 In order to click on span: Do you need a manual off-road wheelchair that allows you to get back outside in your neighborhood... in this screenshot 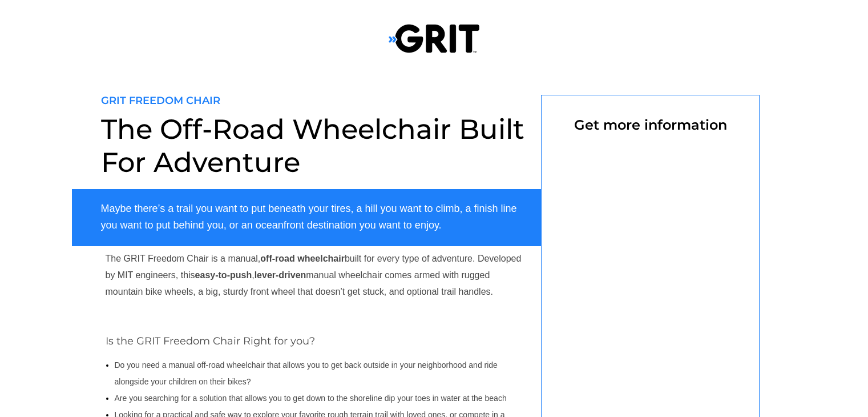, I will do `click(306, 372)`.